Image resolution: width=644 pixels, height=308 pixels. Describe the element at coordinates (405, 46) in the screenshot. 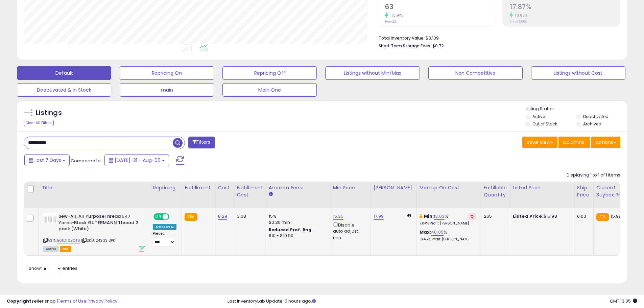

I see `b: Short Term Storage Fees:` at that location.